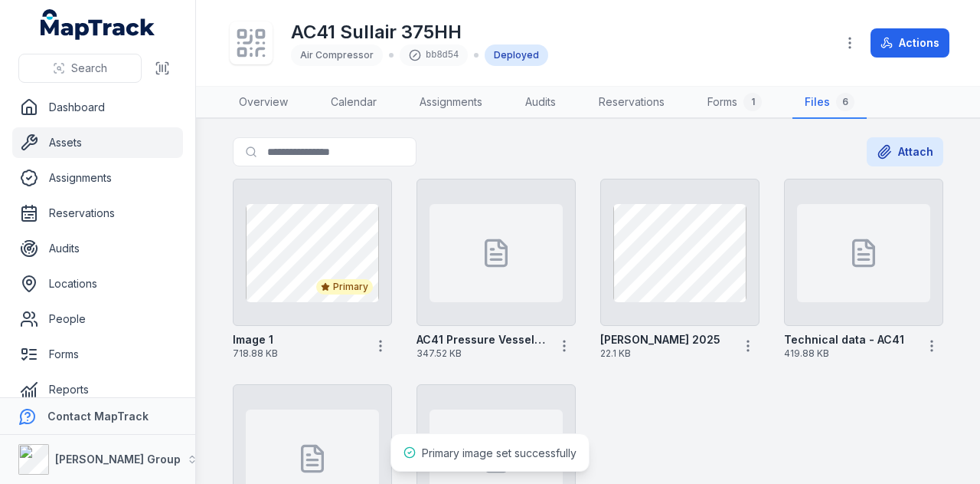 The width and height of the screenshot is (980, 484). I want to click on div: Primary, so click(345, 286).